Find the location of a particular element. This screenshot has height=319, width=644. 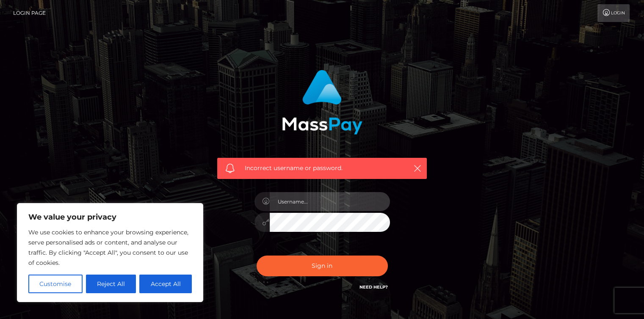

a: Need Help? is located at coordinates (374, 287).